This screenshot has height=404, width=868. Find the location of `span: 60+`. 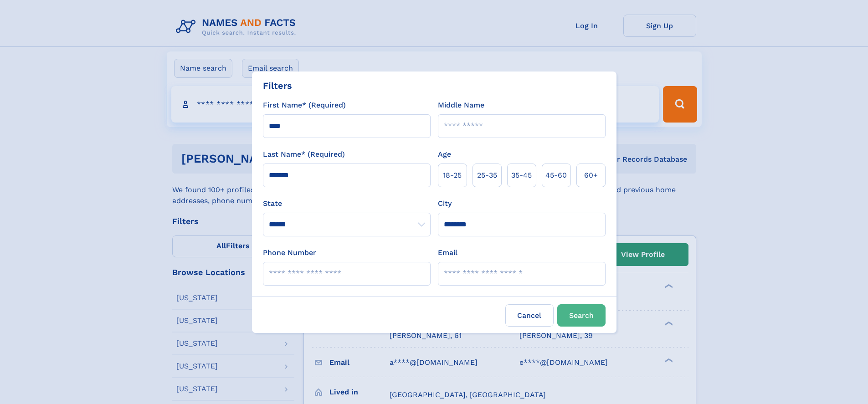

span: 60+ is located at coordinates (591, 175).